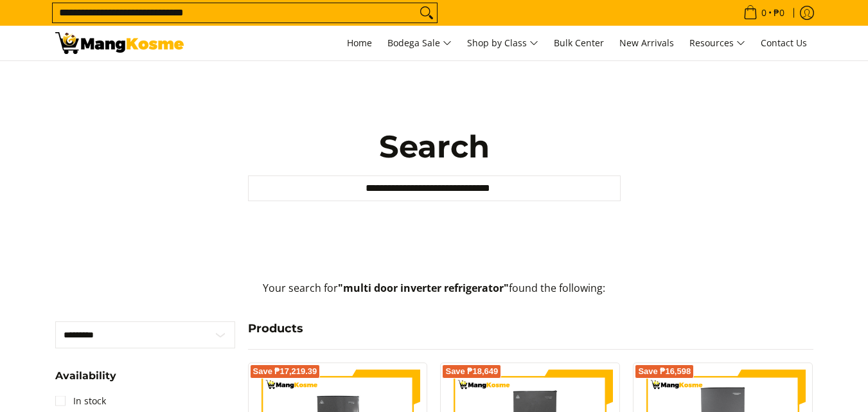  I want to click on summary: Open, so click(85, 380).